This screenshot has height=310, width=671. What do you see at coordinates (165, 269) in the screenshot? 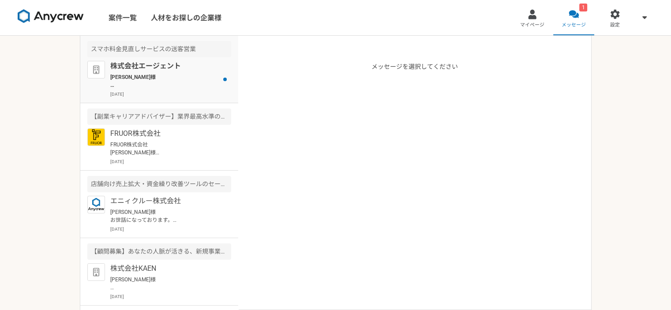
I see `p: 株式会社KAEN` at bounding box center [165, 269].